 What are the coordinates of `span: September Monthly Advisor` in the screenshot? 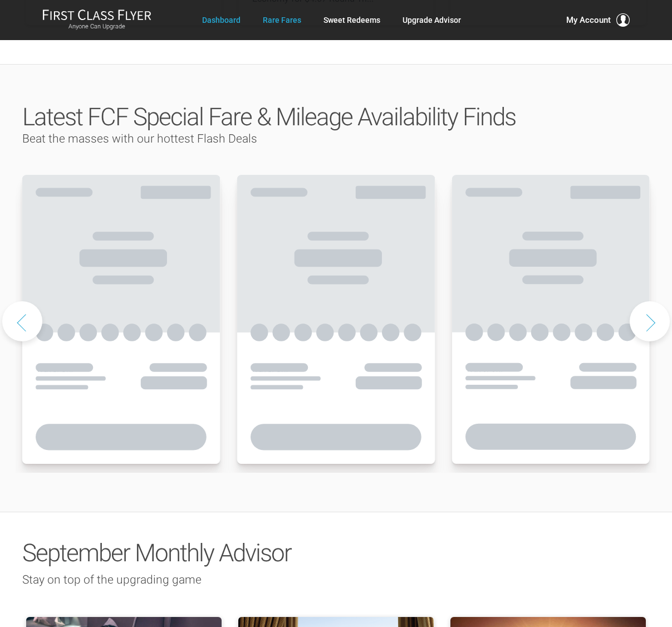 It's located at (157, 553).